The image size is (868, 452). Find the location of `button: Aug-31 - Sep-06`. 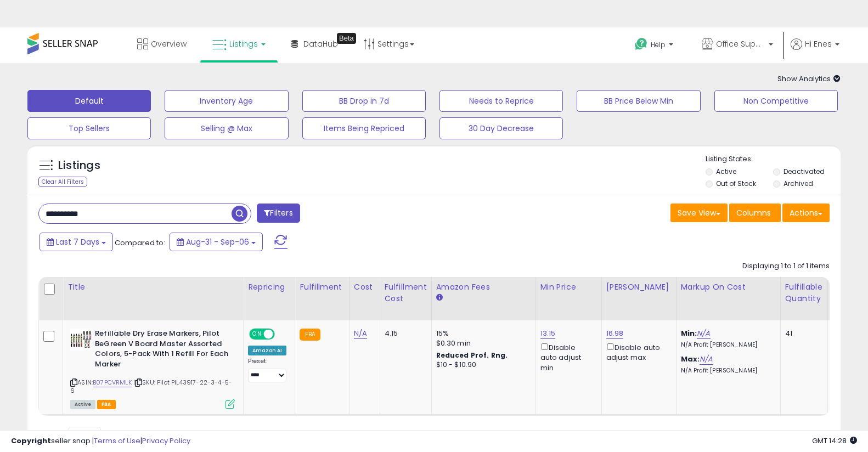

button: Aug-31 - Sep-06 is located at coordinates (216, 242).